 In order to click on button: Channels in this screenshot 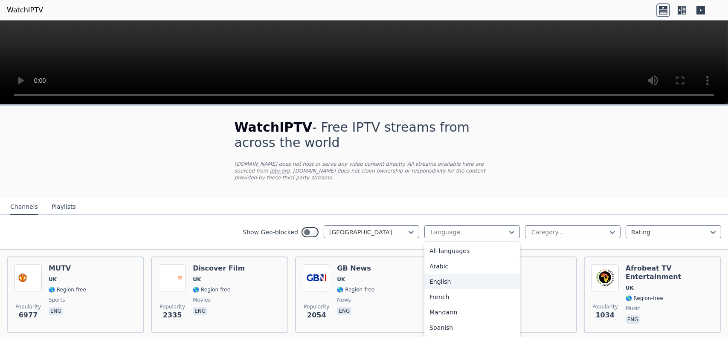, I will do `click(24, 207)`.